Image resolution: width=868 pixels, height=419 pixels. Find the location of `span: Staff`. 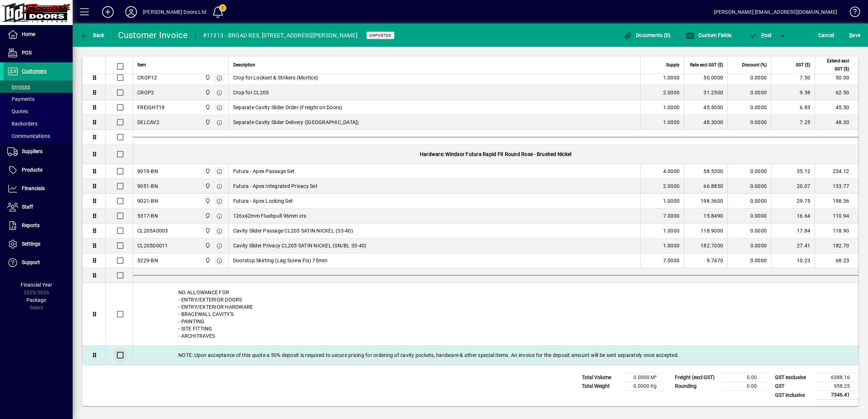

span: Staff is located at coordinates (27, 207).